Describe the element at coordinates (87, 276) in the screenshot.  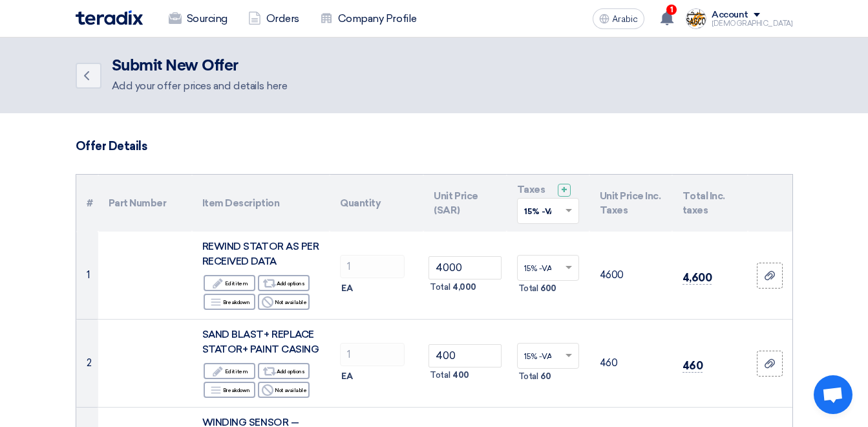
I see `td: 1` at that location.